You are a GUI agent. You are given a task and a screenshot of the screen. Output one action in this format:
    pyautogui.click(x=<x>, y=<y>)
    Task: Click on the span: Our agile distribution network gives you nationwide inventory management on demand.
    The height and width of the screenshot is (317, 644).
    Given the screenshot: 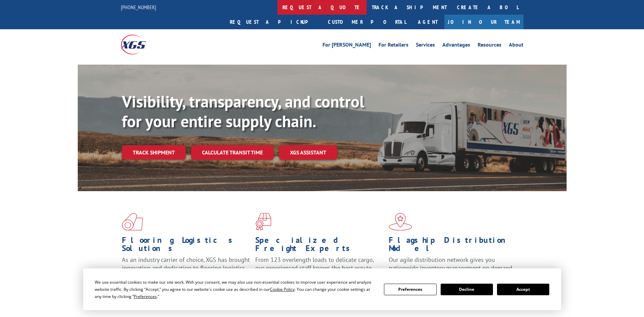 What is the action you would take?
    pyautogui.click(x=451, y=264)
    